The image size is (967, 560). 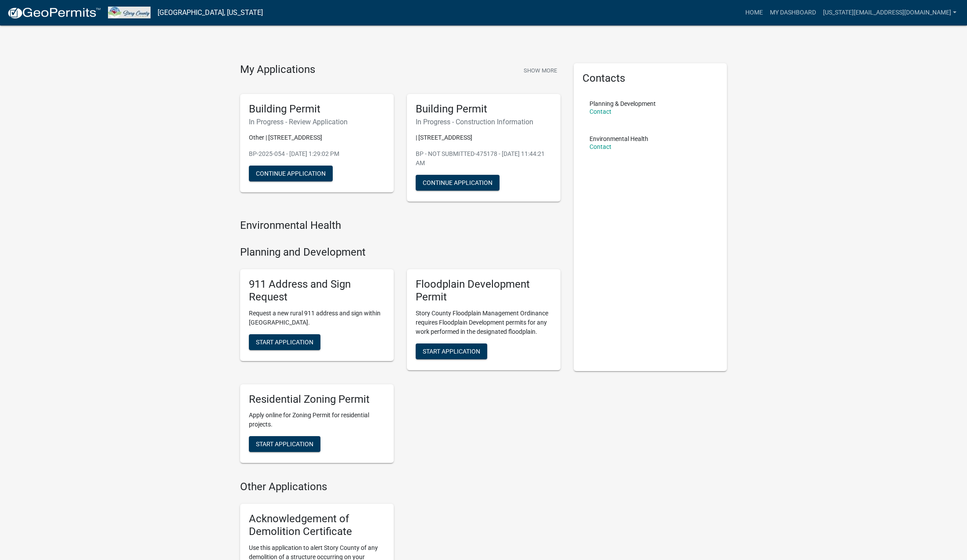 What do you see at coordinates (400, 252) in the screenshot?
I see `h4: Planning and Development` at bounding box center [400, 252].